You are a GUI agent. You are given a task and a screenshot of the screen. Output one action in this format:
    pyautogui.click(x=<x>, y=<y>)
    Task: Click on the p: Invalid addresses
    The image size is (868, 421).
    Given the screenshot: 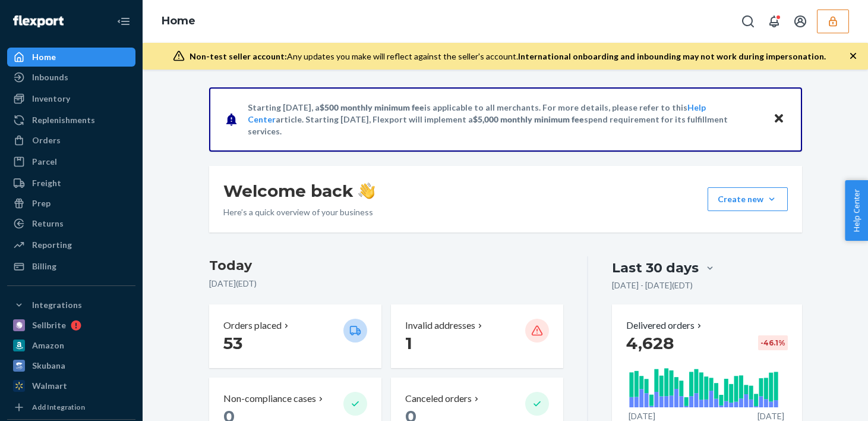 What is the action you would take?
    pyautogui.click(x=441, y=325)
    